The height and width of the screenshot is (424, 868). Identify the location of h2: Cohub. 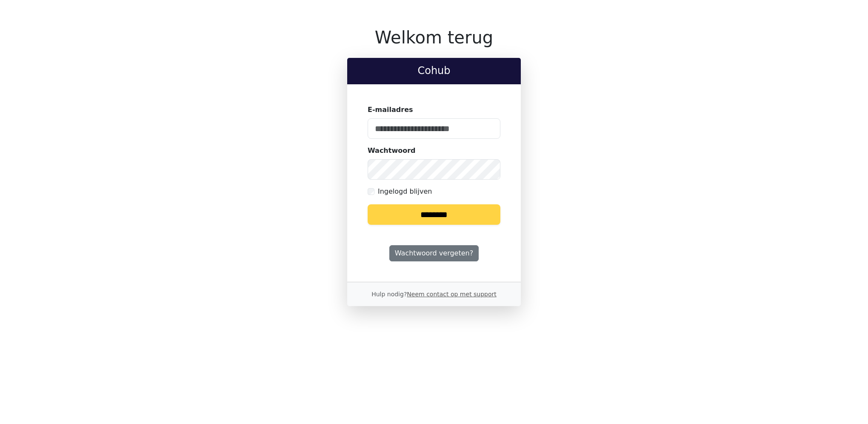
(434, 71).